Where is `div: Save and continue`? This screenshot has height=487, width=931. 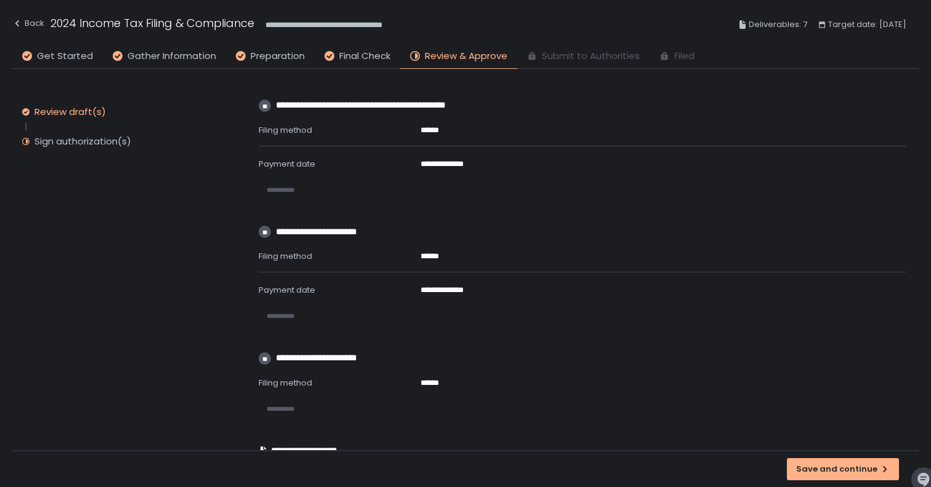 div: Save and continue is located at coordinates (843, 470).